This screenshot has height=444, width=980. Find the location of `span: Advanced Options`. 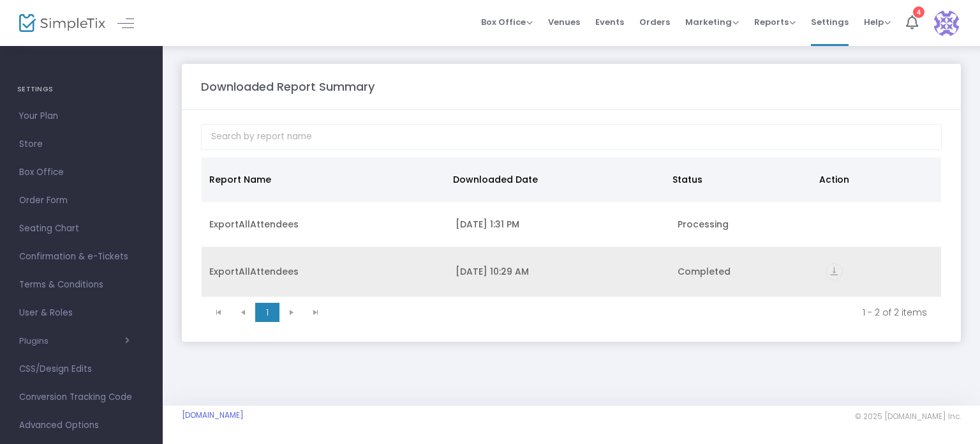

span: Advanced Options is located at coordinates (81, 425).